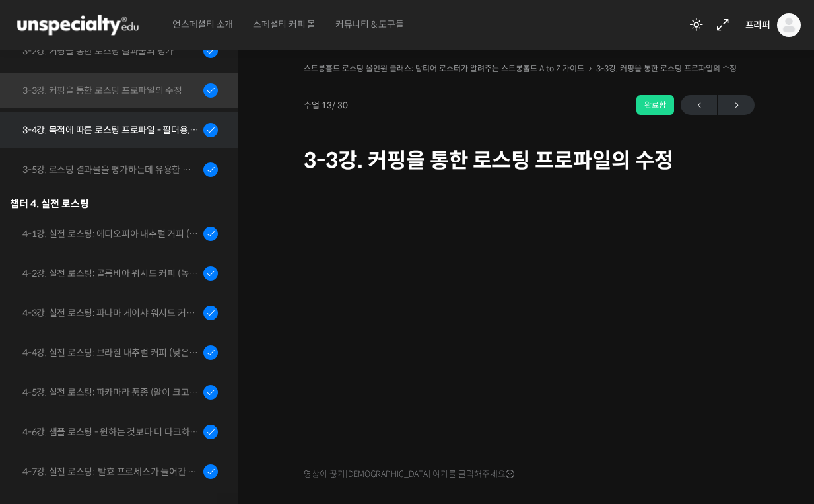 This screenshot has height=504, width=814. I want to click on span: 설정, so click(212, 419).